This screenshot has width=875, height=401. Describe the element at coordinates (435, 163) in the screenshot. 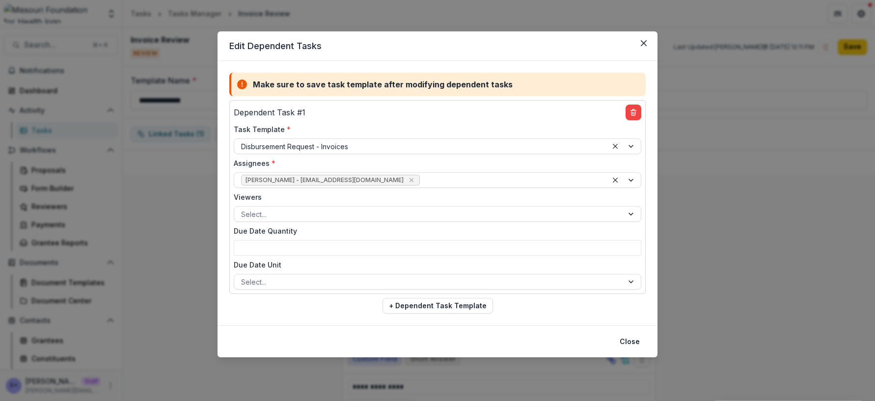

I see `label: Assignees` at that location.